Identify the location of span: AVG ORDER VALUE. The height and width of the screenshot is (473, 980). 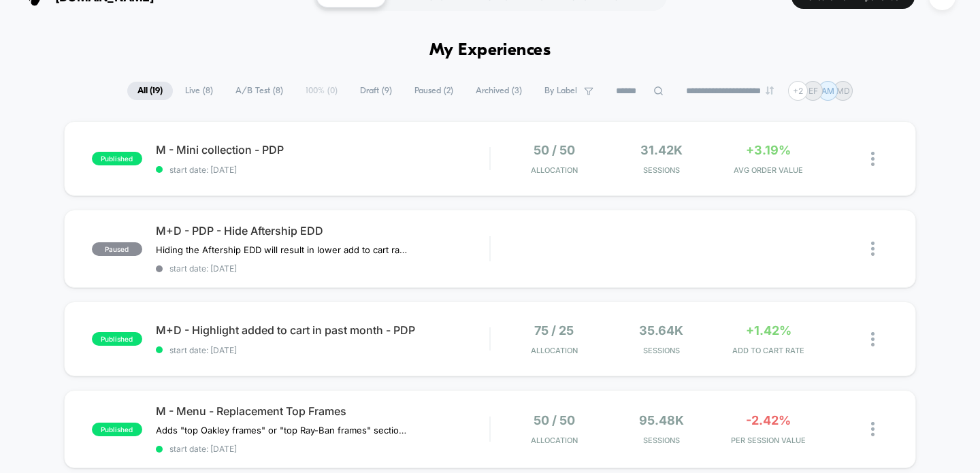
(769, 170).